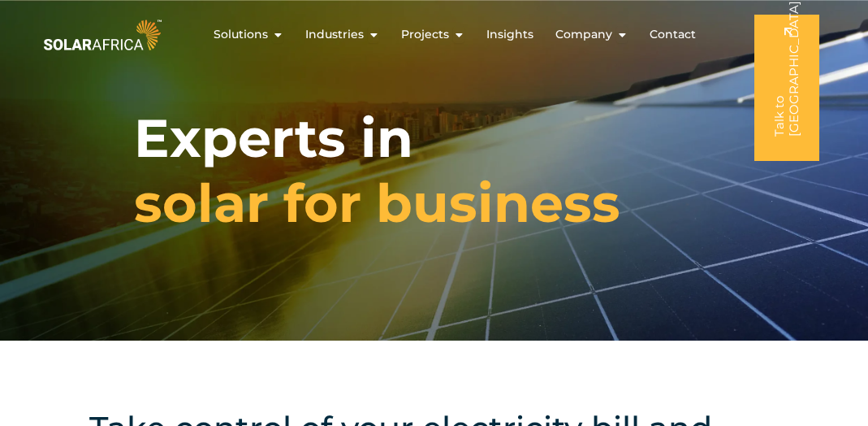  Describe the element at coordinates (240, 34) in the screenshot. I see `span: Solutions` at that location.